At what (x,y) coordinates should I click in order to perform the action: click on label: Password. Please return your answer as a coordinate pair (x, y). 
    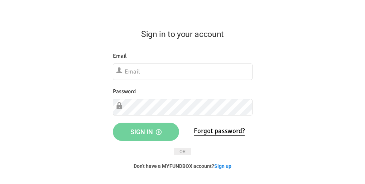
    Looking at the image, I should click on (124, 91).